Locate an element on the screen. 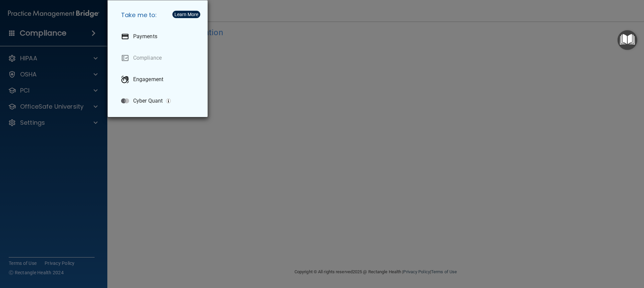  p: Engagement is located at coordinates (148, 80).